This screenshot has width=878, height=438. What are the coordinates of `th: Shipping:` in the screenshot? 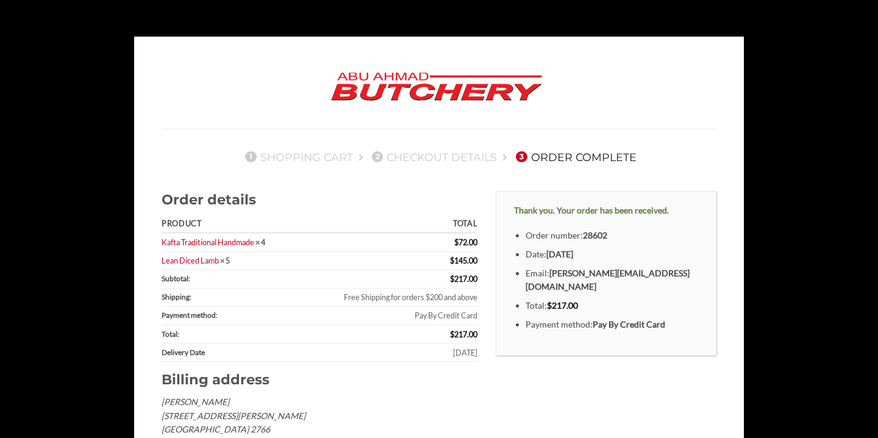 It's located at (231, 298).